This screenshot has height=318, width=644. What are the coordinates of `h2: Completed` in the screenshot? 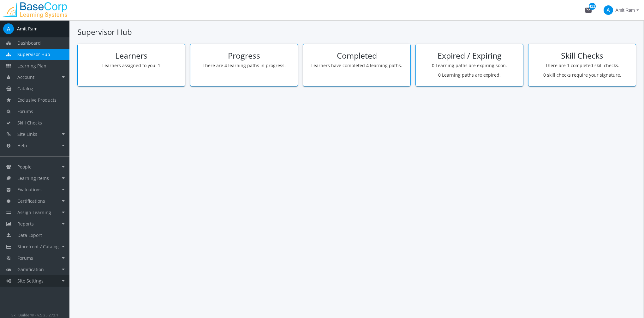 It's located at (357, 56).